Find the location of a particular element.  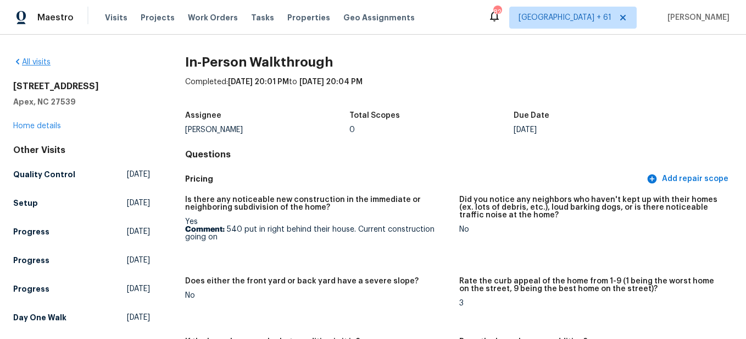

h5: Does either the front yard or back yard have a severe slope? is located at coordinates (302, 281).